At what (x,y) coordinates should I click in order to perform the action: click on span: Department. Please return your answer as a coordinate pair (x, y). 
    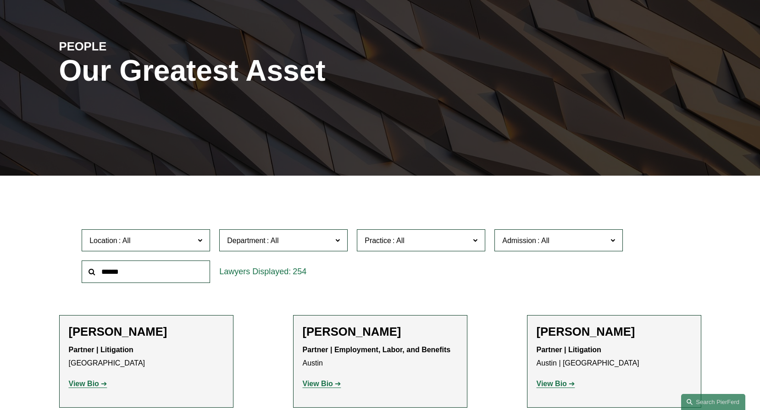
    Looking at the image, I should click on (246, 240).